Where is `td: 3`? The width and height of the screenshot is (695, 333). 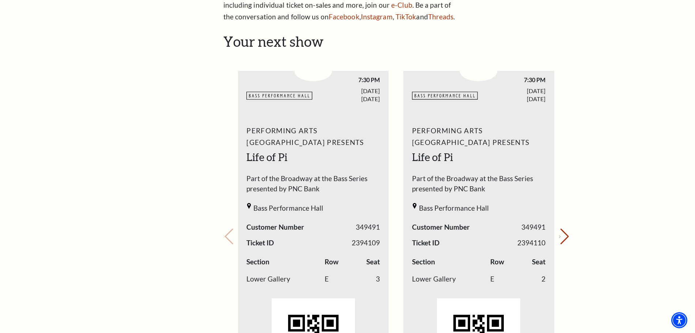 td: 3 is located at coordinates (368, 279).